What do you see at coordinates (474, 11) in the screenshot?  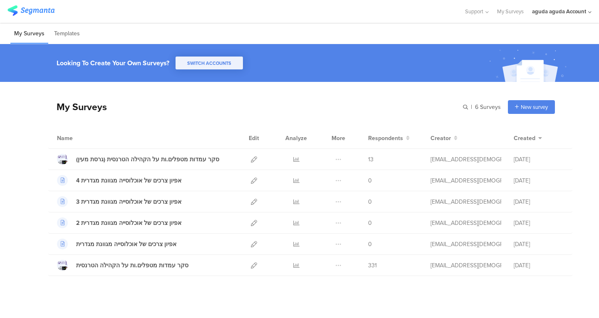 I see `span: Support` at bounding box center [474, 11].